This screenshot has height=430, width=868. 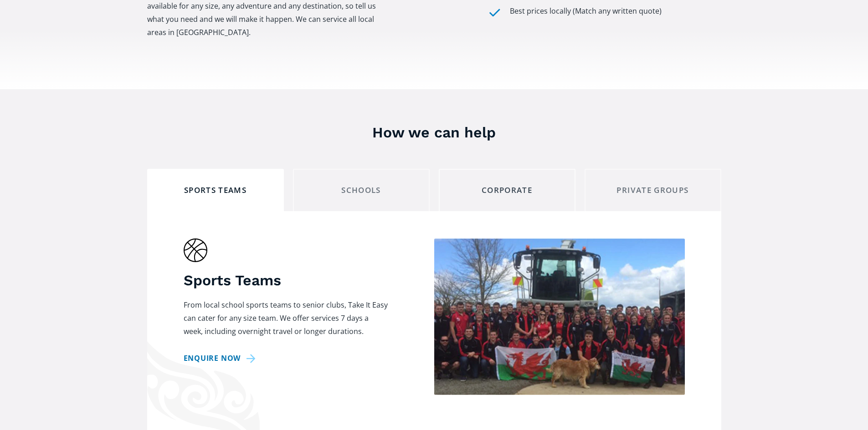 I want to click on div: Best prices locally (Match any written quote), so click(x=585, y=12).